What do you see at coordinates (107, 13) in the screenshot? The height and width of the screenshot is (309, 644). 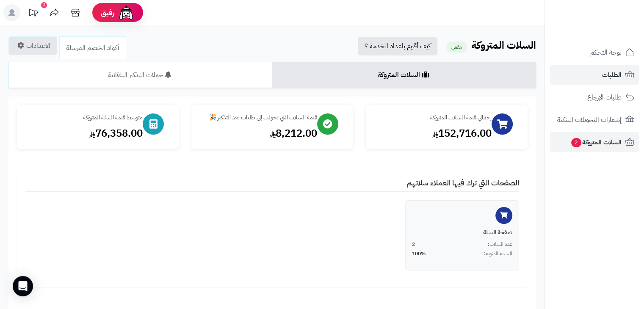 I see `span: رفيق` at bounding box center [107, 13].